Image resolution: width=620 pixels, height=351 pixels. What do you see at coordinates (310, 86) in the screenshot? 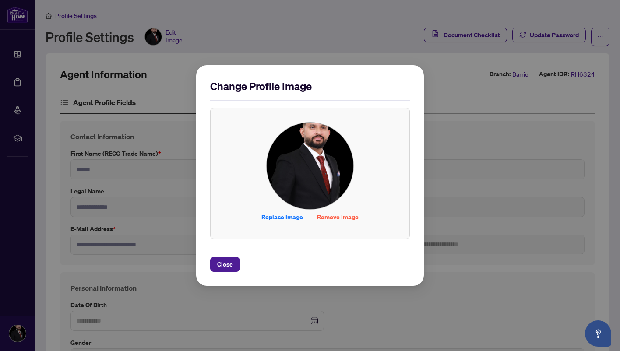
I see `h2: Change Profile Image` at bounding box center [310, 86].